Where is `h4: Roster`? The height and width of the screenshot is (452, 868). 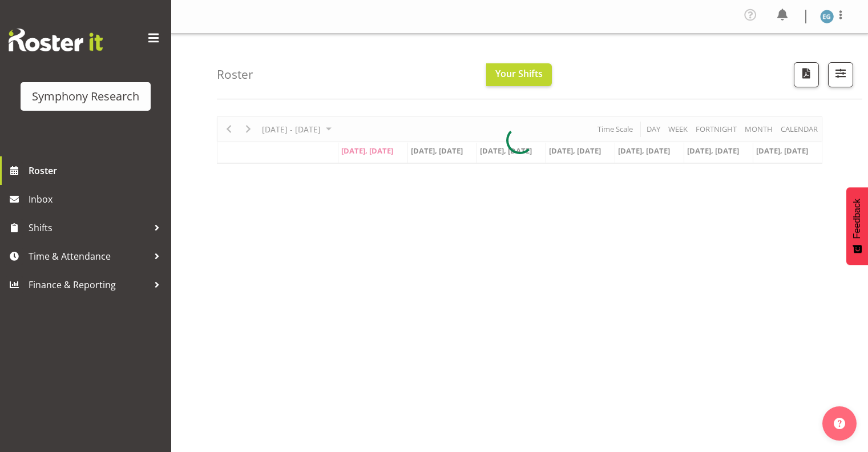 h4: Roster is located at coordinates (235, 75).